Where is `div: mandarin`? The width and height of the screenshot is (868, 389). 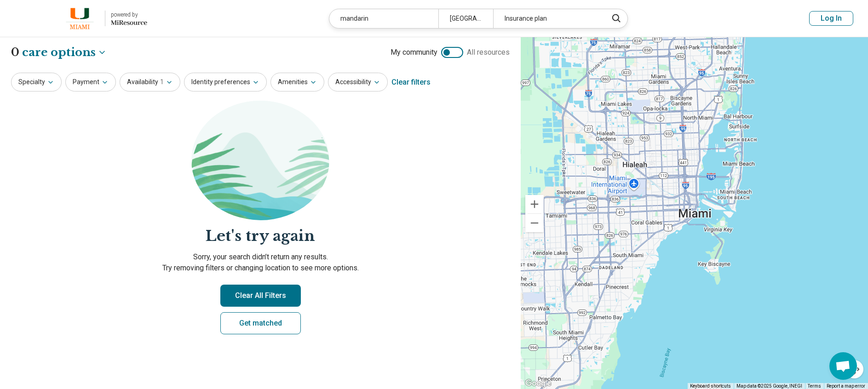
div: mandarin is located at coordinates (383, 19).